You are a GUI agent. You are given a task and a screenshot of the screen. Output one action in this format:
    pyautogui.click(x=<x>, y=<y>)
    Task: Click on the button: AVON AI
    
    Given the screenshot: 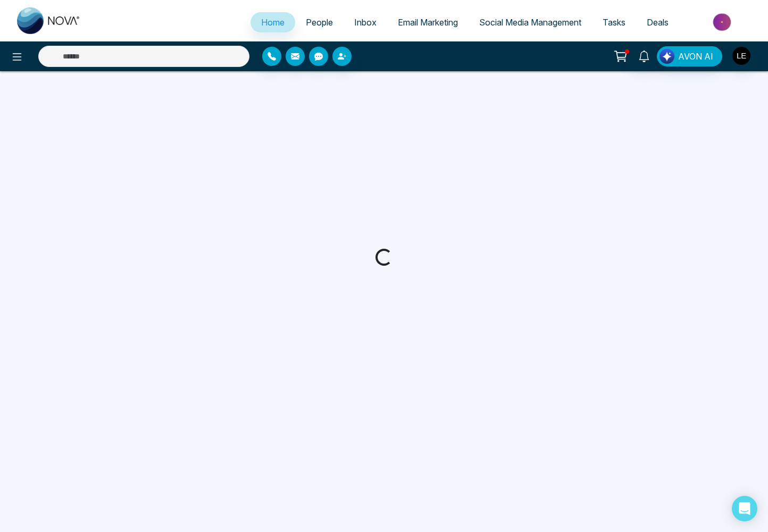 What is the action you would take?
    pyautogui.click(x=689, y=56)
    